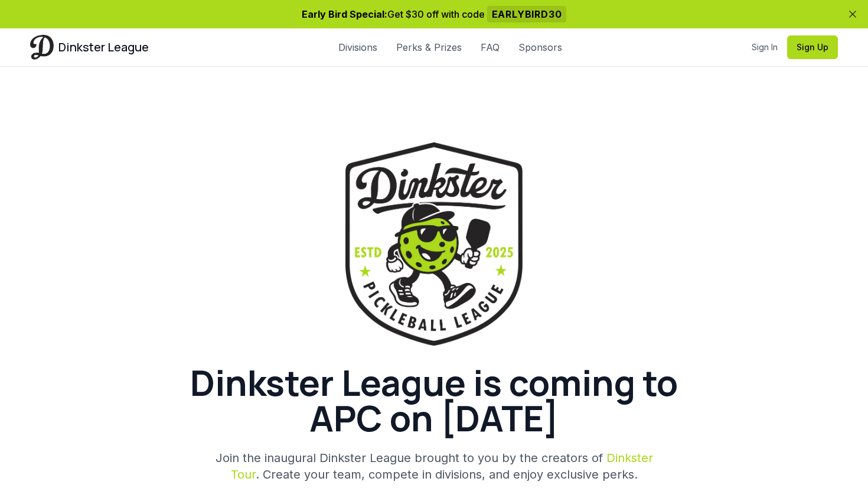 The image size is (868, 491). Describe the element at coordinates (541, 47) in the screenshot. I see `a: Sponsors` at that location.